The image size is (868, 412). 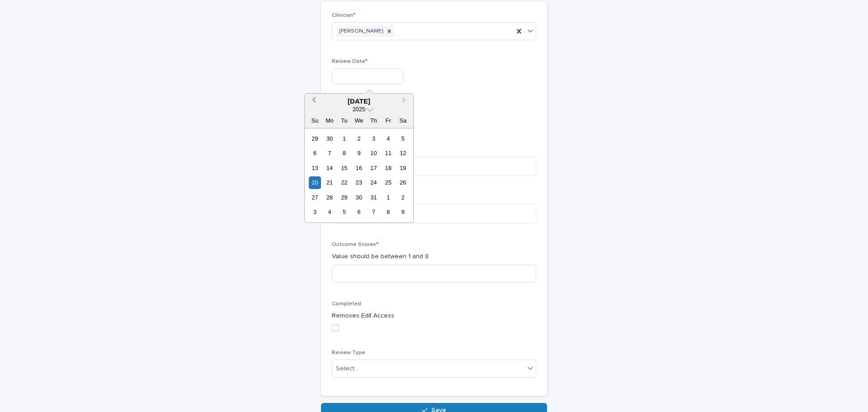 What do you see at coordinates (388, 168) in the screenshot?
I see `div: Choose Friday, July 18th, 2025` at bounding box center [388, 168].